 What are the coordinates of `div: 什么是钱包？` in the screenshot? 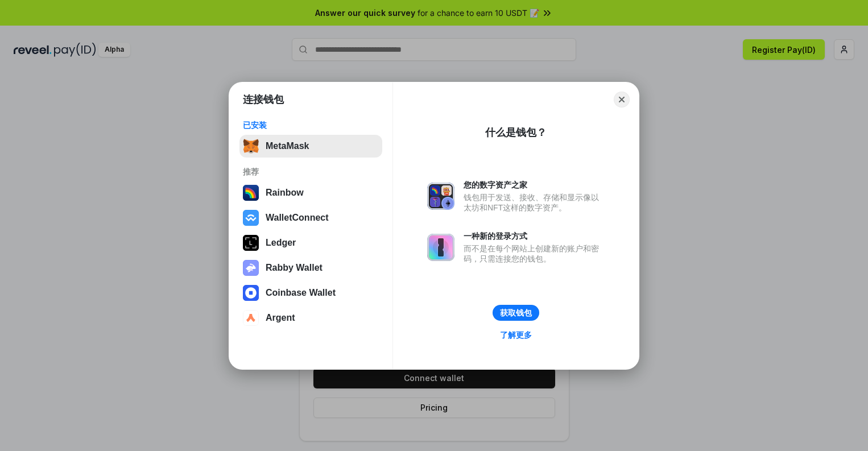 It's located at (516, 132).